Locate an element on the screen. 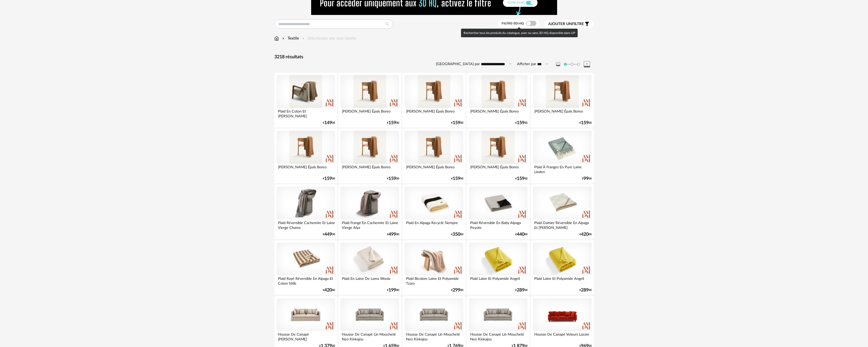 This screenshot has width=868, height=347. a: Plaid En Alpaga Recyclé Siempre €35000 is located at coordinates (434, 211).